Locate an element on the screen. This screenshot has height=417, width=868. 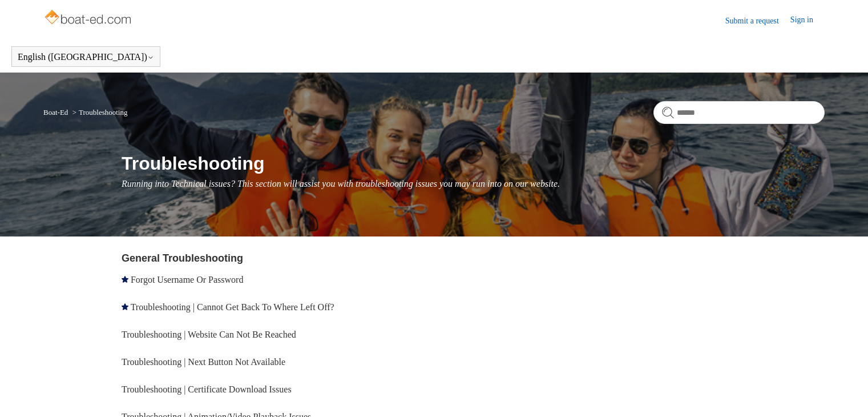
a: Troubleshooting | Cannot Get Back To Where Left Off? is located at coordinates (232, 307).